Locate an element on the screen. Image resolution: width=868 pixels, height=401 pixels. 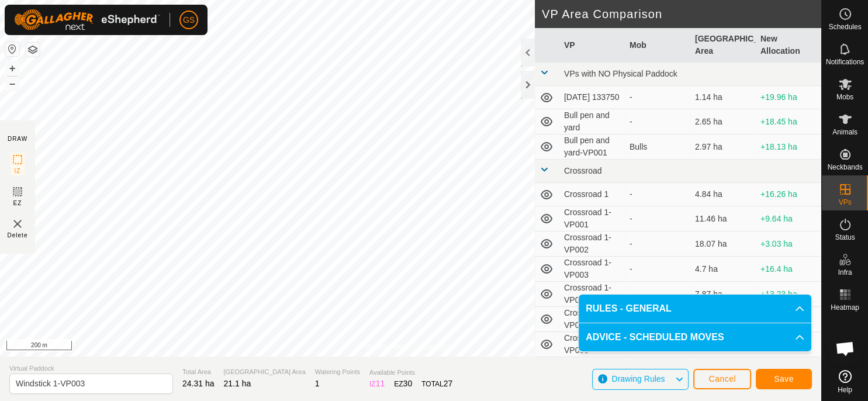
span: Available Points is located at coordinates (411, 372).